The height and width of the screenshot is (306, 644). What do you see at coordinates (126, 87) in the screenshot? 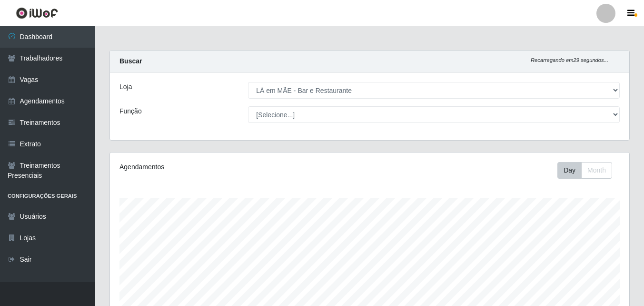
I see `label: Loja` at bounding box center [126, 87].